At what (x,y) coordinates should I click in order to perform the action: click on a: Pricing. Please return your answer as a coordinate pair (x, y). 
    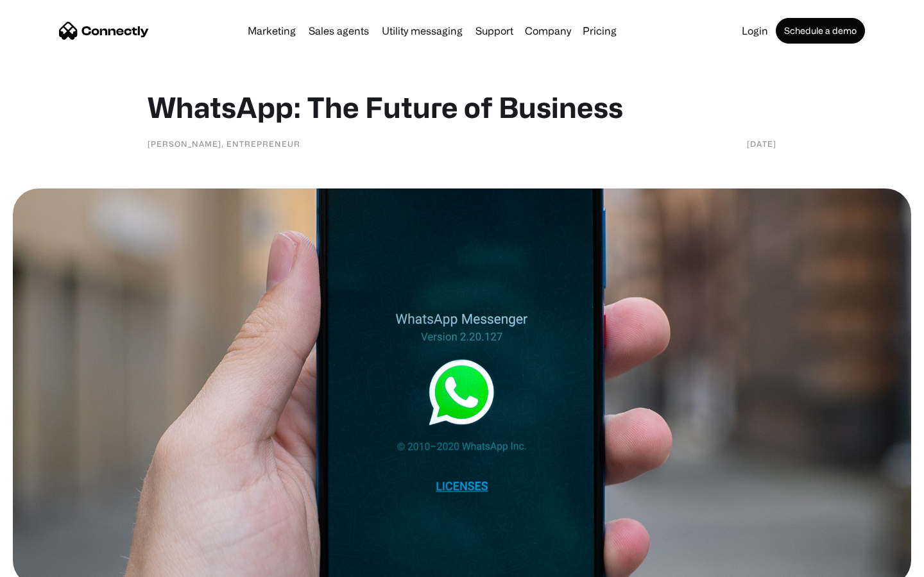
    Looking at the image, I should click on (599, 31).